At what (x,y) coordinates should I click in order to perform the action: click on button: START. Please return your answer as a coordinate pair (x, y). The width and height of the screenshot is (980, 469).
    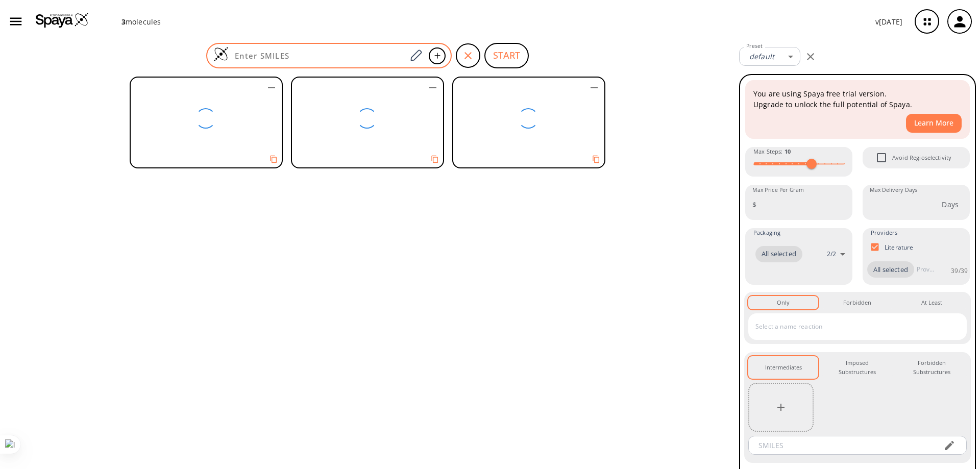
    Looking at the image, I should click on (506, 56).